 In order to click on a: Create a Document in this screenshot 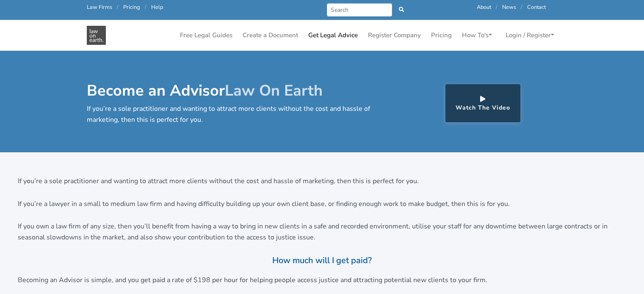, I will do `click(270, 35)`.